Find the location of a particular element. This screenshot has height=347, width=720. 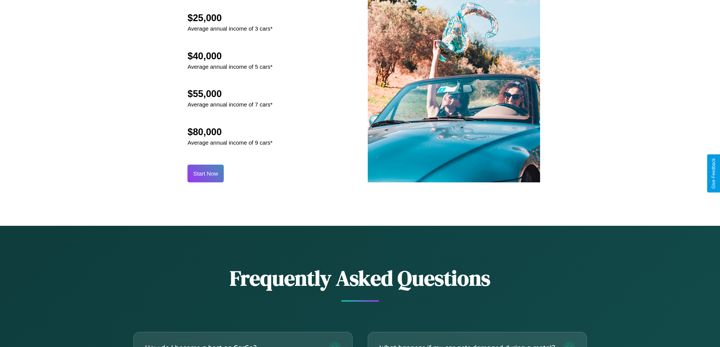

h2: $80,000 is located at coordinates (230, 132).